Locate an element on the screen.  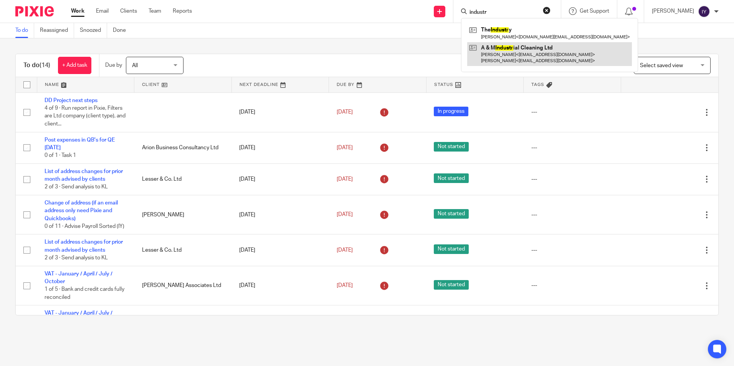
span: 0 of 1 · Task 1 is located at coordinates (60, 155).